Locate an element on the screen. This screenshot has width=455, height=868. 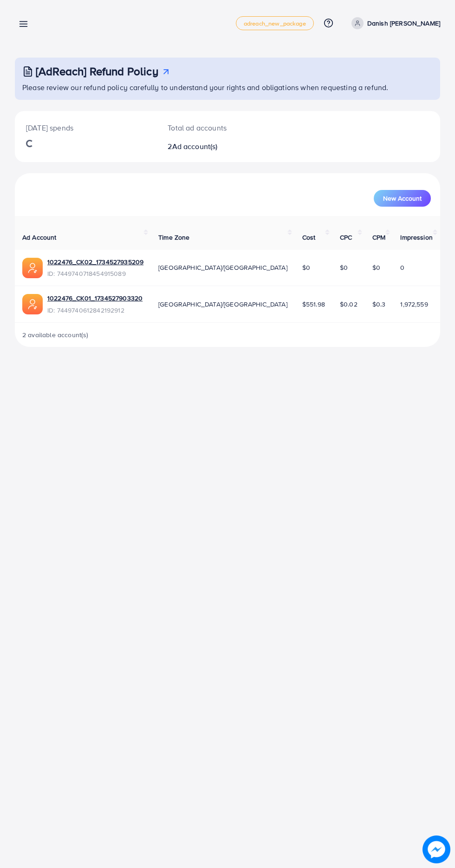
a: adreach_new_package is located at coordinates (275, 23).